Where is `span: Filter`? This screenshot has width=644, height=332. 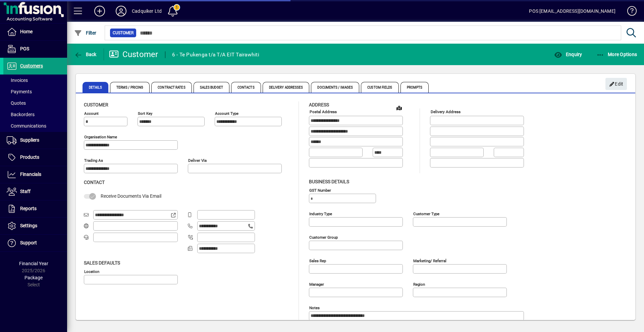 span: Filter is located at coordinates (85, 33).